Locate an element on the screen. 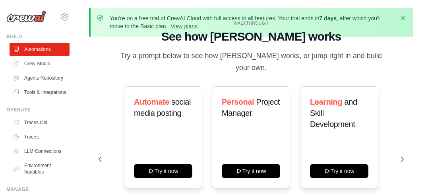 This screenshot has width=426, height=195. a: Environment Variables is located at coordinates (39, 168).